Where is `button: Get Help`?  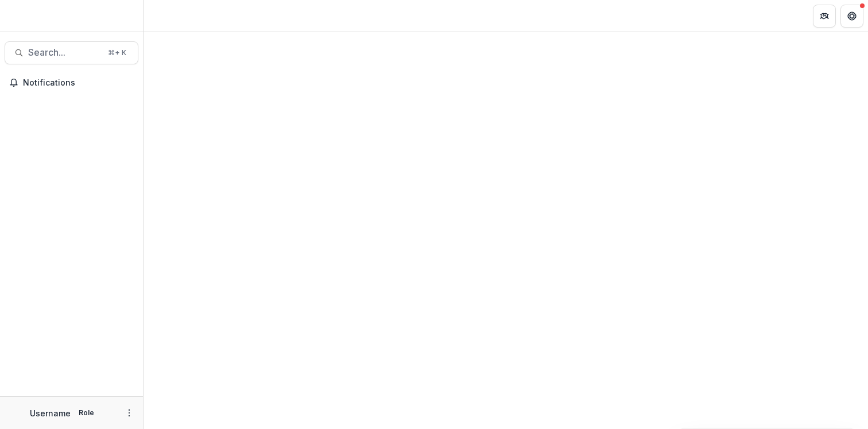
button: Get Help is located at coordinates (852, 16).